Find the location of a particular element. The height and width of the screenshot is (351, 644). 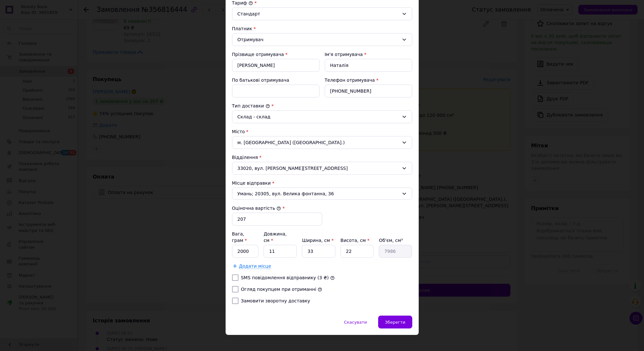

div: Місто is located at coordinates (322, 132).